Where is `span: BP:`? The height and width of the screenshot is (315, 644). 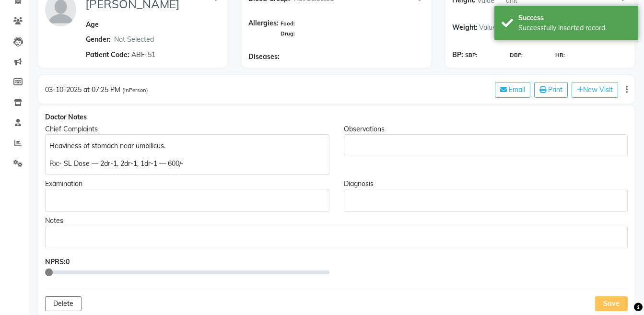 span: BP: is located at coordinates (457, 54).